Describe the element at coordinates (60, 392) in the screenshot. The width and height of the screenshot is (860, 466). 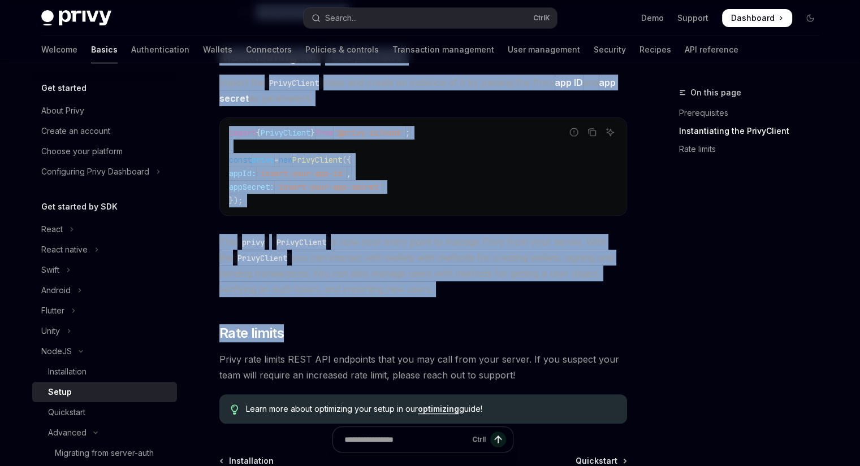
I see `div: Setup` at that location.